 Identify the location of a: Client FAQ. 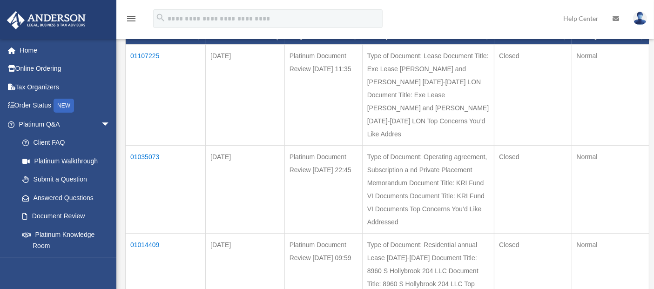
(66, 143).